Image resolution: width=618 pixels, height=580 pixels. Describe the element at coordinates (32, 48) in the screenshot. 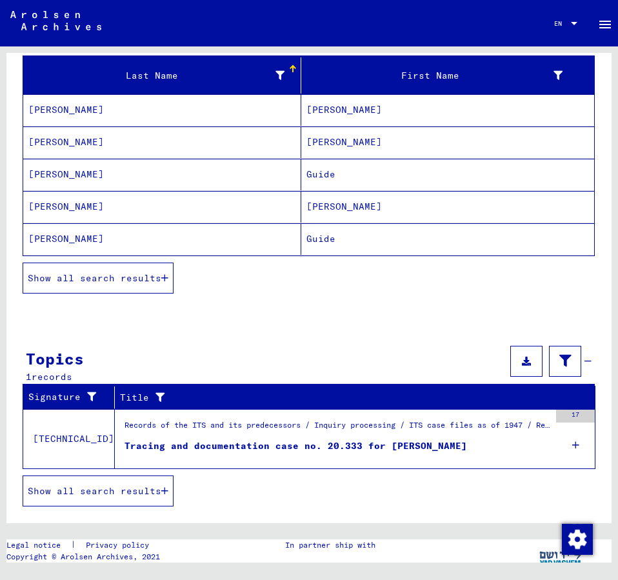

I see `span: 23` at that location.